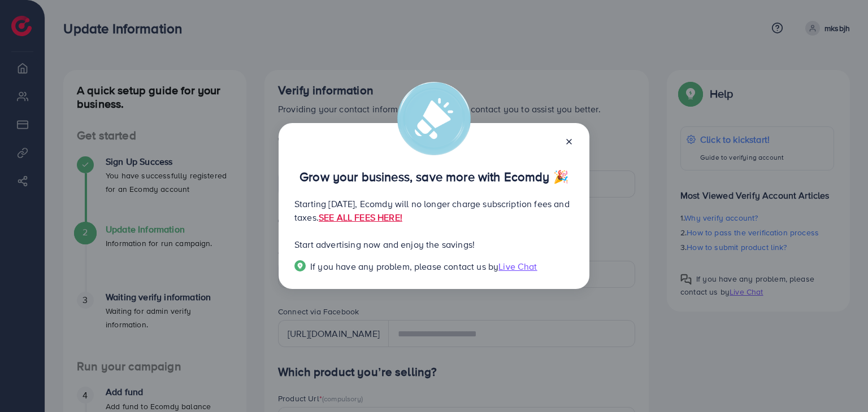  What do you see at coordinates (300, 266) in the screenshot?
I see `img: Popup guide` at bounding box center [300, 266].